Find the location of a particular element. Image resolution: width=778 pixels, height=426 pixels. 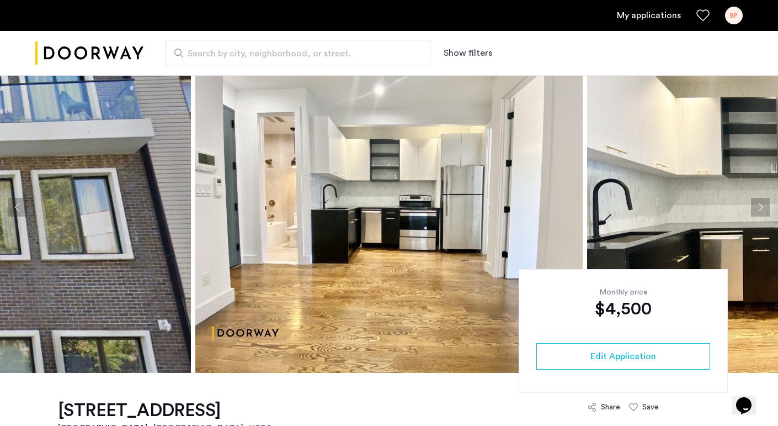

div: Save is located at coordinates (651, 407).